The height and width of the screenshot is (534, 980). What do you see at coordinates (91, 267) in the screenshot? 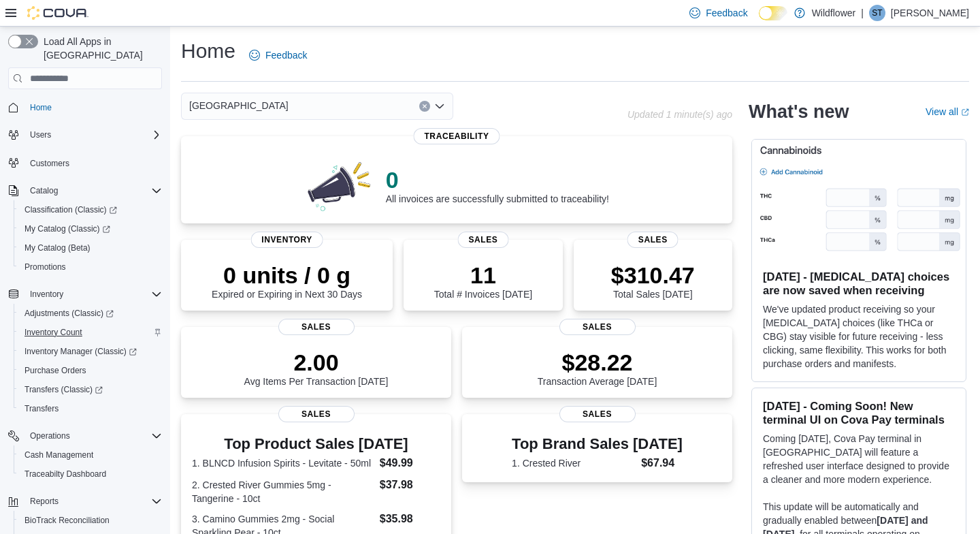
I see `button: Promotions` at bounding box center [91, 267].